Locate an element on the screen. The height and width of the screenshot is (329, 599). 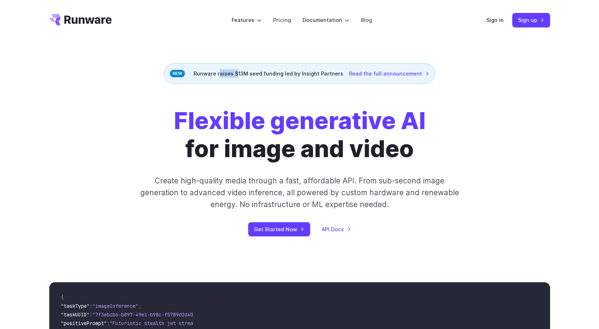
span: "imageInference" is located at coordinates (115, 306).